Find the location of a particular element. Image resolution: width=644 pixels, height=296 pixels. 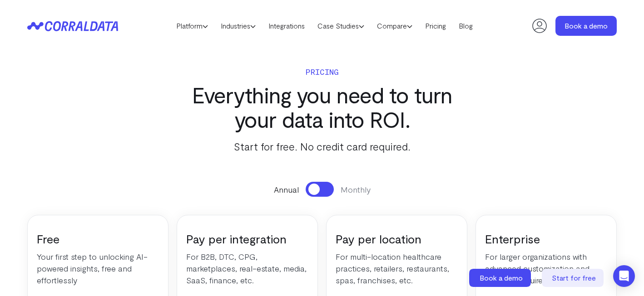

h3: Everything you need to turn your data into ROI. is located at coordinates (322, 107).